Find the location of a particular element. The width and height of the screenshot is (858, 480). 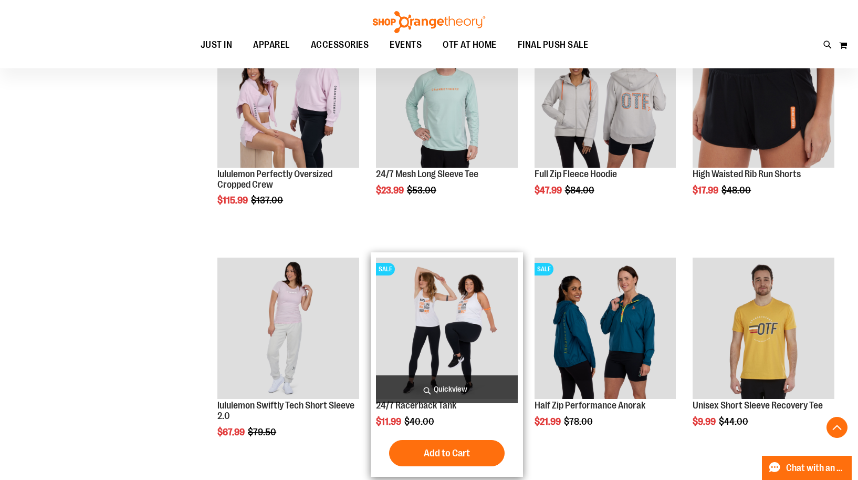

a: Unisex Short Sleeve Recovery Tee is located at coordinates (758, 405).